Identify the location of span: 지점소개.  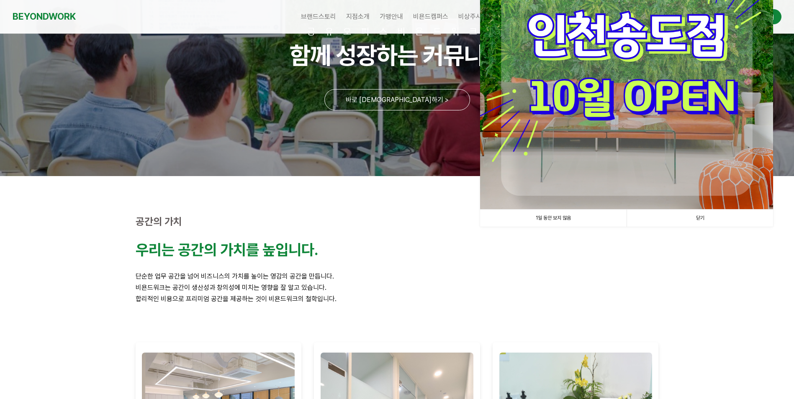
(358, 16).